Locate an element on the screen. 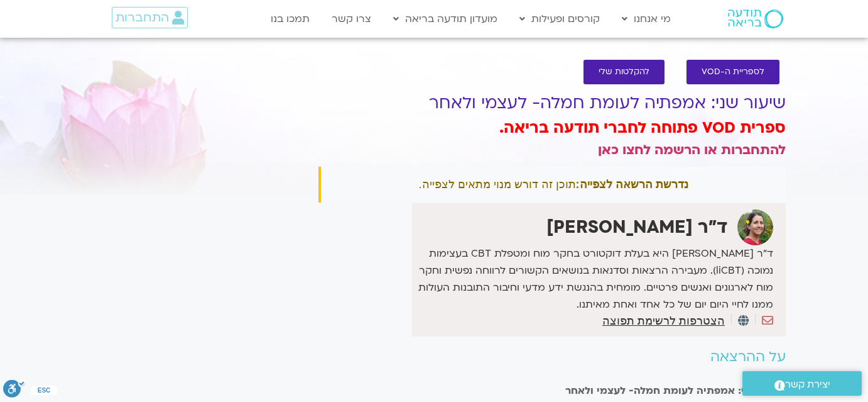 The width and height of the screenshot is (868, 402). a: התחברות is located at coordinates (150, 18).